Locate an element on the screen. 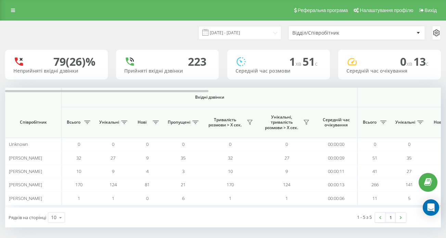  div: 10 is located at coordinates (54, 218).